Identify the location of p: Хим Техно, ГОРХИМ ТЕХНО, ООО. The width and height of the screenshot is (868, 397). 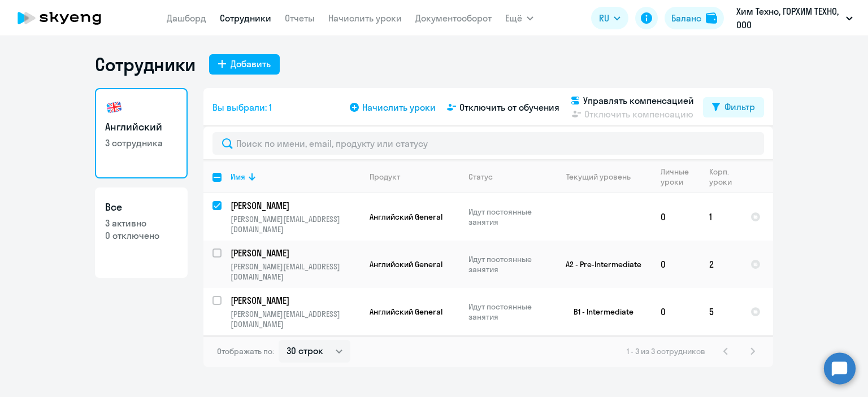
(789, 18).